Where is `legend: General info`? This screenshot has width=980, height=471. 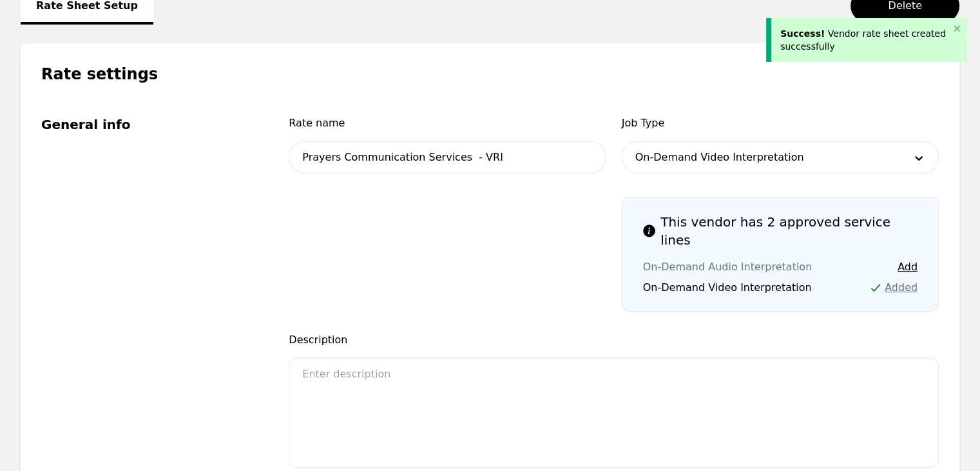 legend: General info is located at coordinates (149, 124).